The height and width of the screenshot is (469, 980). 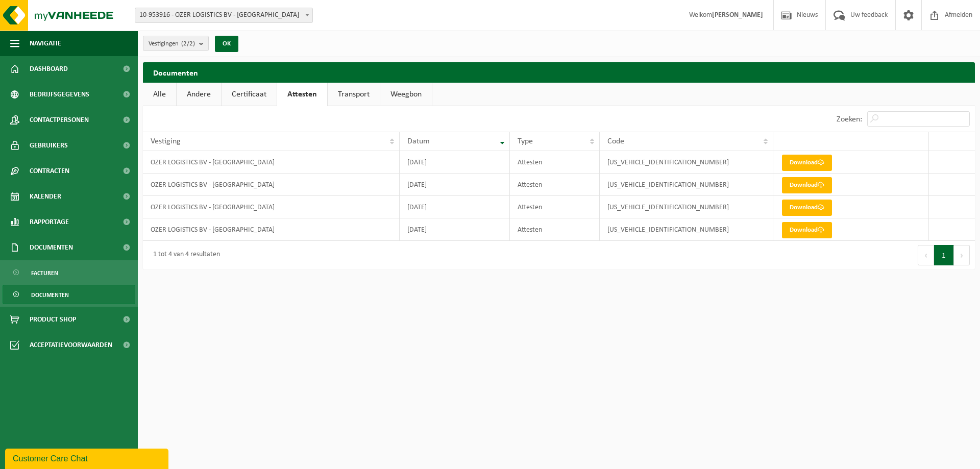 I want to click on count: (2/2), so click(x=188, y=43).